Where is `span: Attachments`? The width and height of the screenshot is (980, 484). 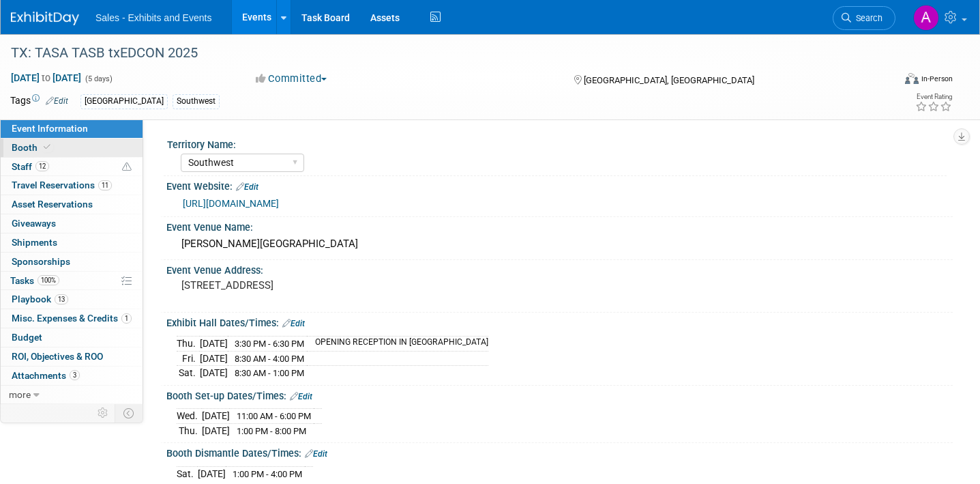 span: Attachments is located at coordinates (46, 376).